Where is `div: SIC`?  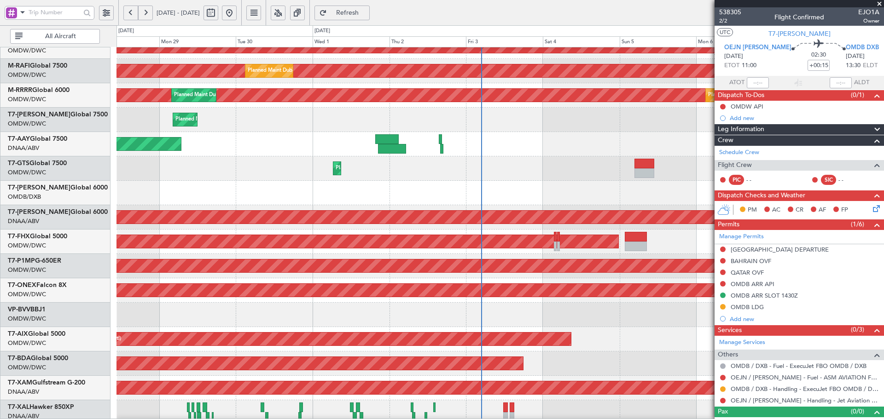 div: SIC is located at coordinates (828, 180).